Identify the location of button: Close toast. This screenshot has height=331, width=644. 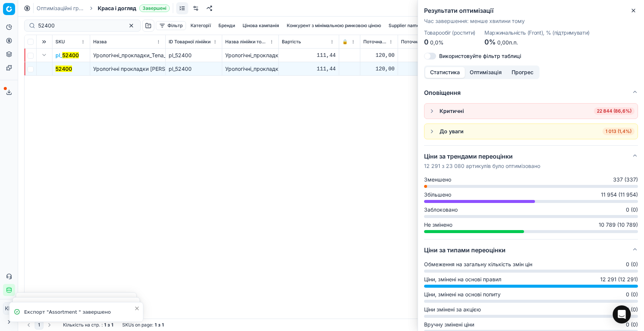
(137, 309).